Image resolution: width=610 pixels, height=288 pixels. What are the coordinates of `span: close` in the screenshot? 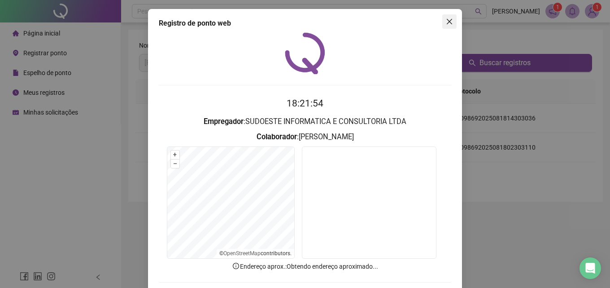 It's located at (449, 22).